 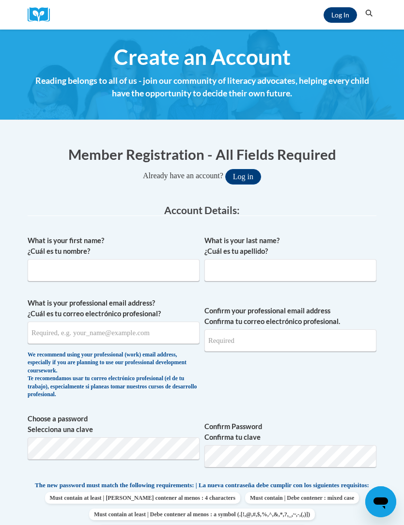 I want to click on h1: Member Registration - All Fields Required, so click(x=202, y=154).